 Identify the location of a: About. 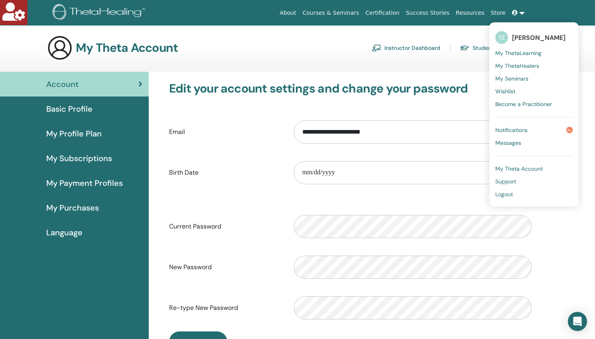
(288, 13).